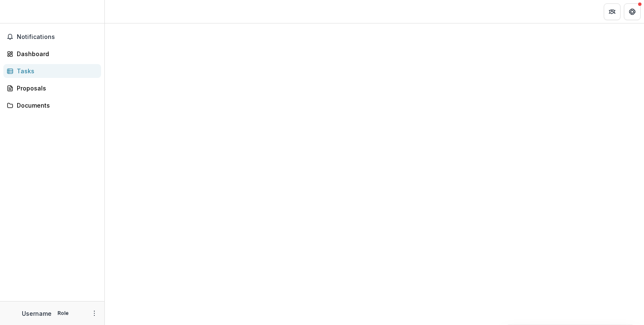 Image resolution: width=644 pixels, height=325 pixels. Describe the element at coordinates (55, 88) in the screenshot. I see `div: Proposals` at that location.